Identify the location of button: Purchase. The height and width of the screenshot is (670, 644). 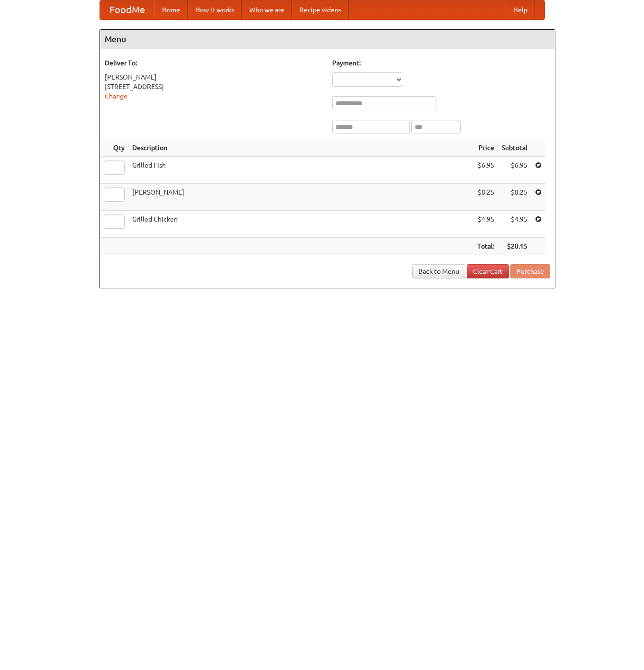
(530, 271).